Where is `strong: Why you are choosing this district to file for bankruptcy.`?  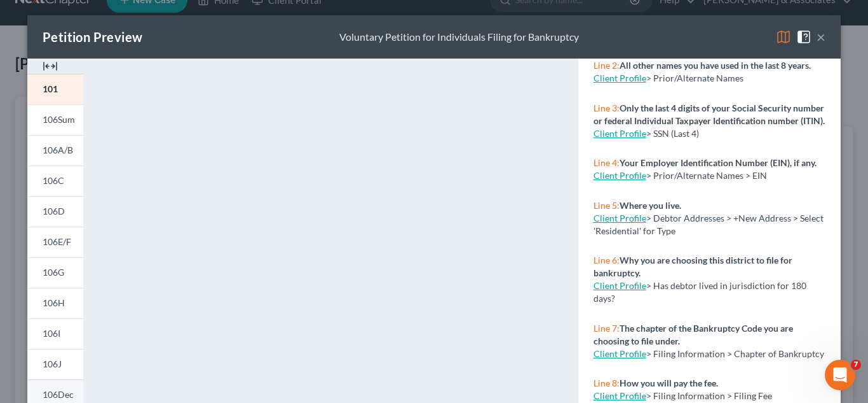 strong: Why you are choosing this district to file for bankruptcy. is located at coordinates (693, 266).